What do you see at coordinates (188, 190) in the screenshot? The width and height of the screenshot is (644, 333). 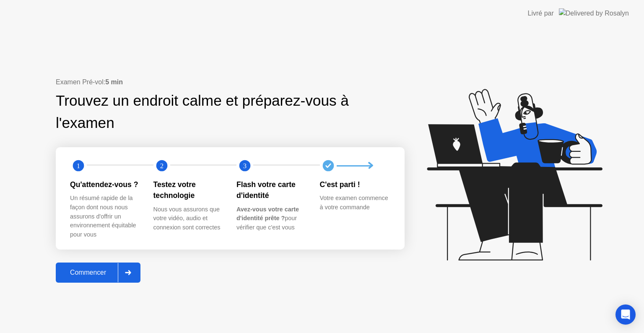 I see `div: Testez votre technologie` at bounding box center [188, 190].